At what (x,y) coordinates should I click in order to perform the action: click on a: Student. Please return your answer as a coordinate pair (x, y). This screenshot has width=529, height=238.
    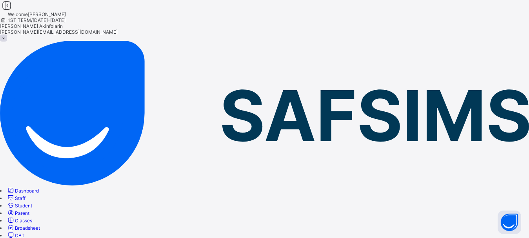
    Looking at the image, I should click on (19, 205).